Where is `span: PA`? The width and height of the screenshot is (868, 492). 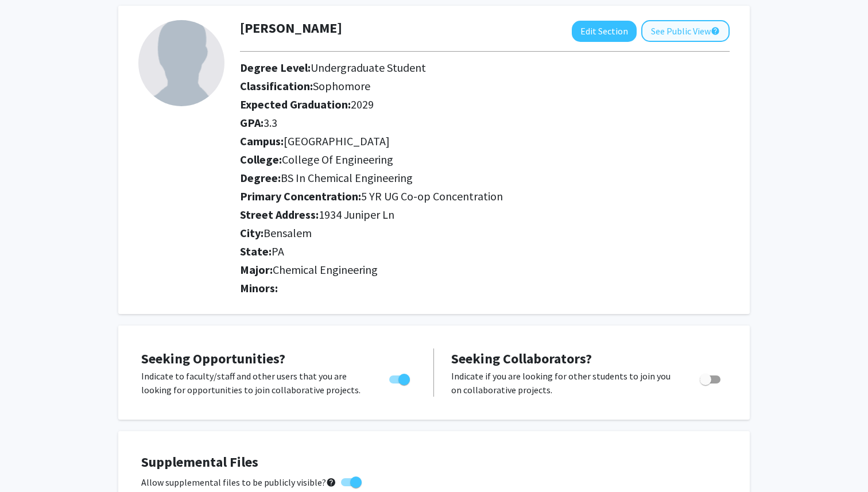 span: PA is located at coordinates (278, 251).